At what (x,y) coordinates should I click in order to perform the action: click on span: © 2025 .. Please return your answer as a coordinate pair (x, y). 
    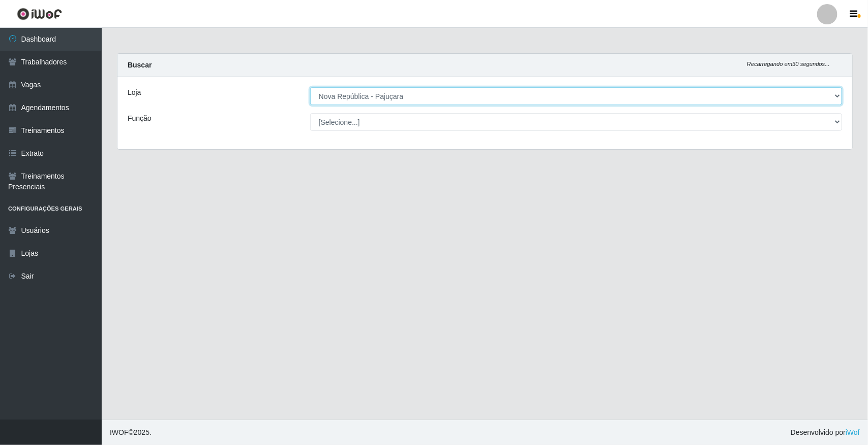
    Looking at the image, I should click on (130, 433).